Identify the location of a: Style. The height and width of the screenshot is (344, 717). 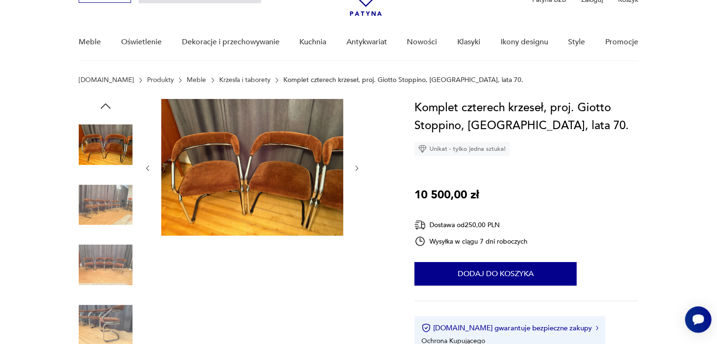
(576, 42).